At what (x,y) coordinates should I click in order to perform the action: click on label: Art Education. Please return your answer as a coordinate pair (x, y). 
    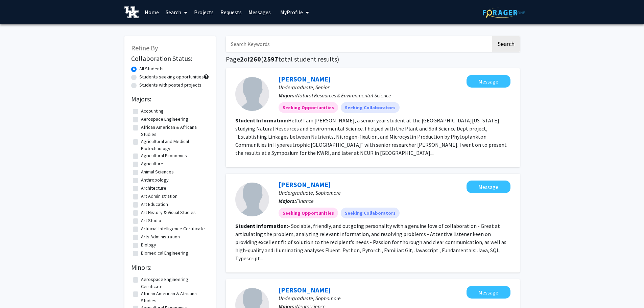
    Looking at the image, I should click on (154, 204).